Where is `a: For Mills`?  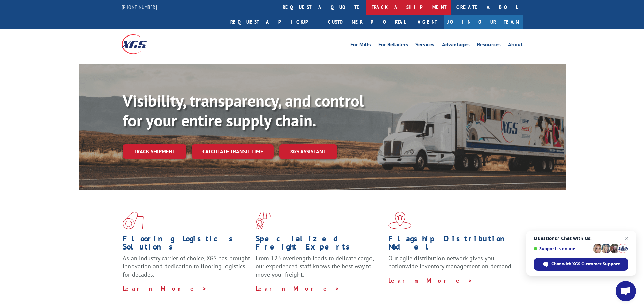
a: For Mills is located at coordinates (361, 45).